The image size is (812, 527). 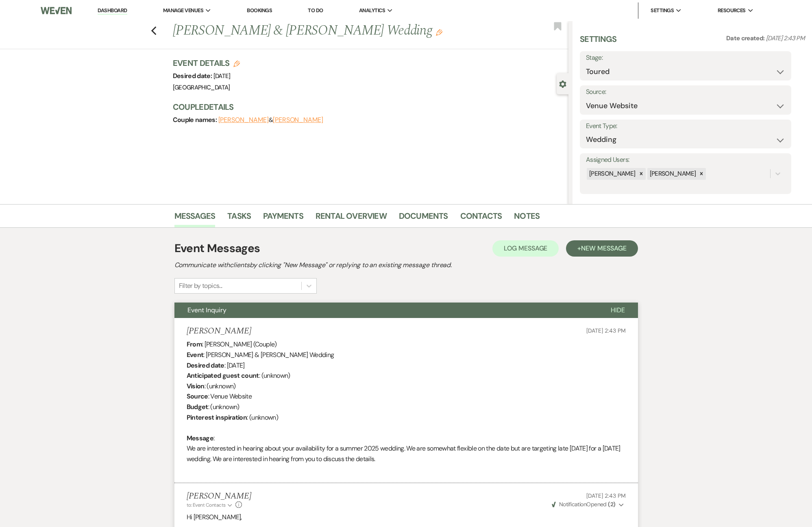 What do you see at coordinates (686, 92) in the screenshot?
I see `label: Source:` at bounding box center [686, 92].